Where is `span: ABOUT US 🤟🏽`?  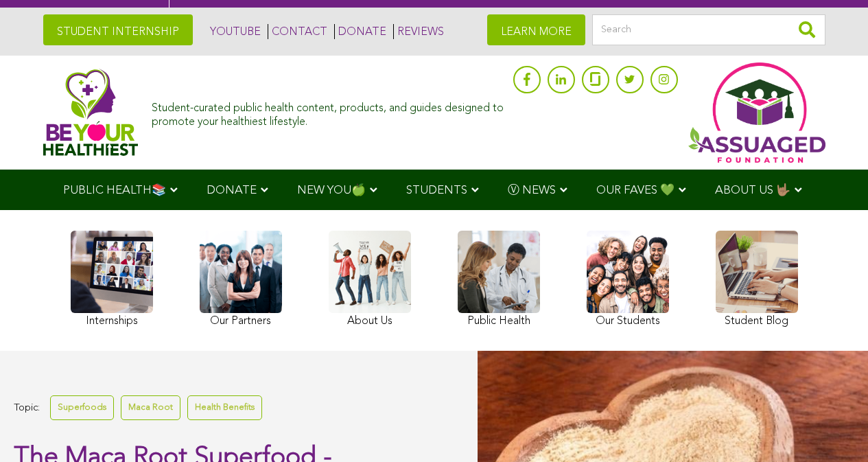
span: ABOUT US 🤟🏽 is located at coordinates (753, 190).